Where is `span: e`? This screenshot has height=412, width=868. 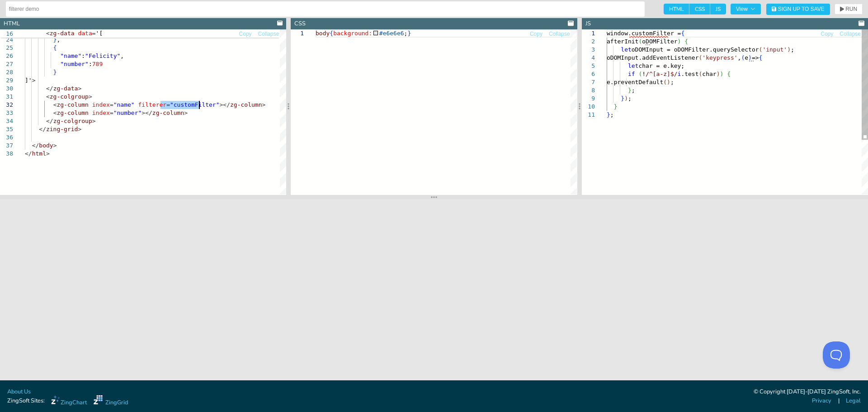
span: e is located at coordinates (747, 58).